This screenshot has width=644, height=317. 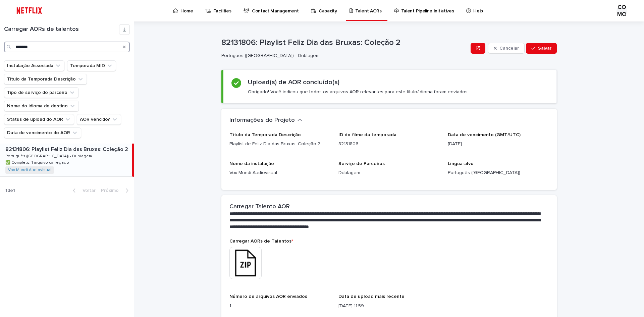 What do you see at coordinates (266, 121) in the screenshot?
I see `button: Informações do Projeto` at bounding box center [266, 121].